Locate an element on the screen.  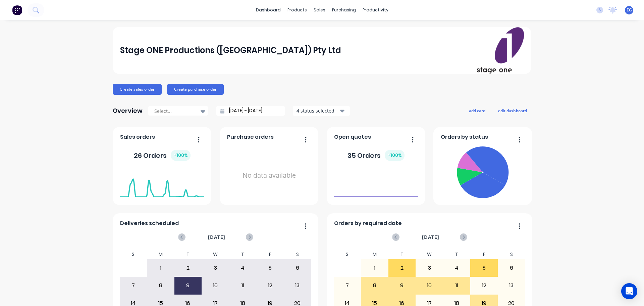
div: sales is located at coordinates (320, 10).